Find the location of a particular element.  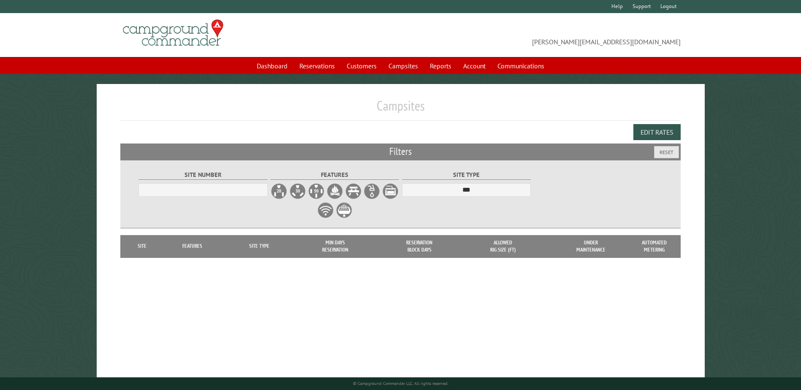

h1: Campsites is located at coordinates (400, 109).